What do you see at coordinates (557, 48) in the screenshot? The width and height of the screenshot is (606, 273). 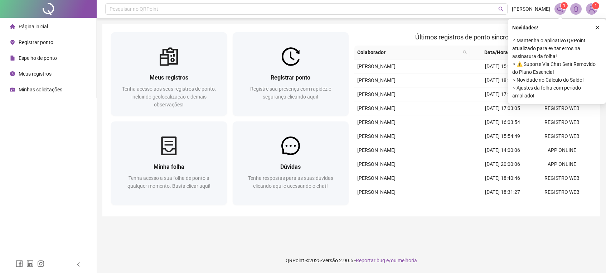 I see `span: ⚬ Mantenha o aplicativo QRPoint atualizado para evitar erros na assinatura da folha!` at bounding box center [557, 48].